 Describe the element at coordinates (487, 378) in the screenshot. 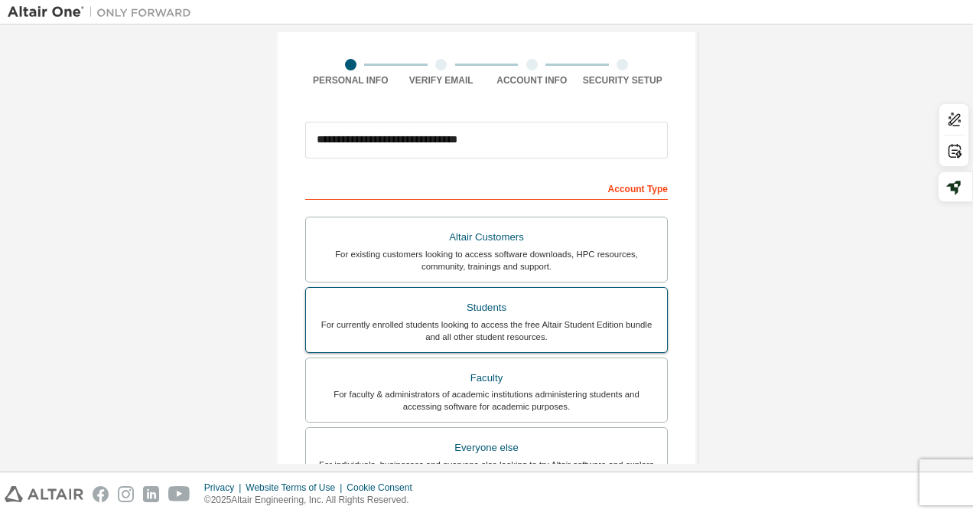

I see `div: Faculty` at that location.